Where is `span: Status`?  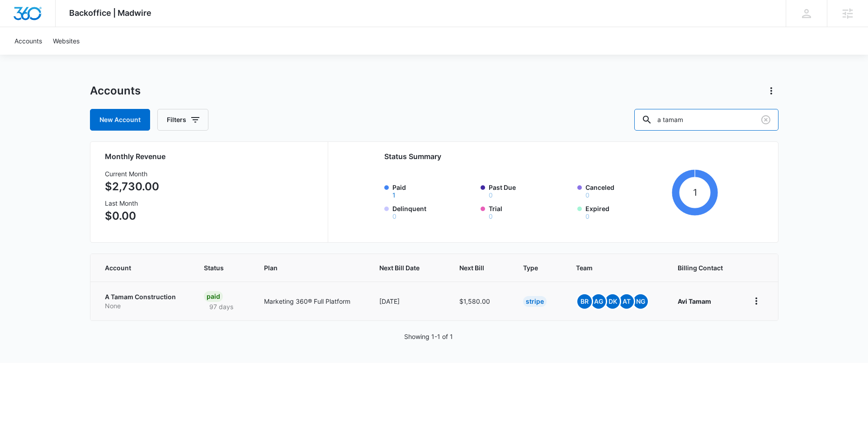 span: Status is located at coordinates (217, 268).